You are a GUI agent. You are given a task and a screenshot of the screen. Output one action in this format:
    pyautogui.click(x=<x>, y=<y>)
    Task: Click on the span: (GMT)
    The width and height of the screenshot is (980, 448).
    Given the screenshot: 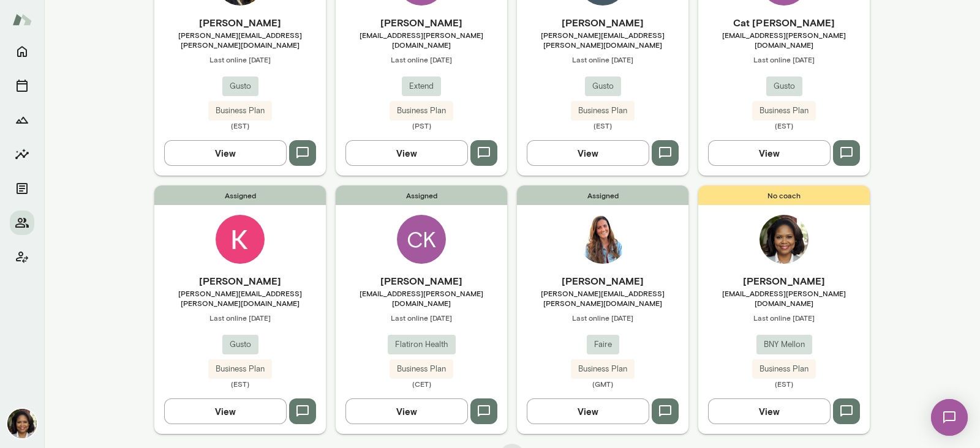 What is the action you would take?
    pyautogui.click(x=603, y=384)
    